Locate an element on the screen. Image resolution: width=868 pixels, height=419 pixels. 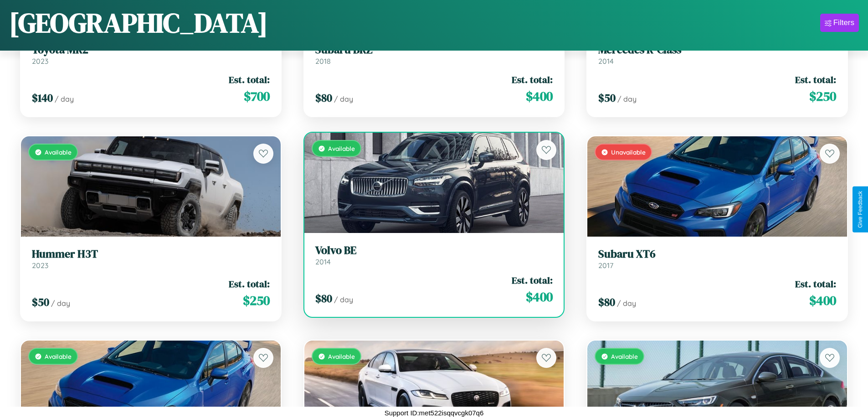
div: Filters is located at coordinates (844, 23).